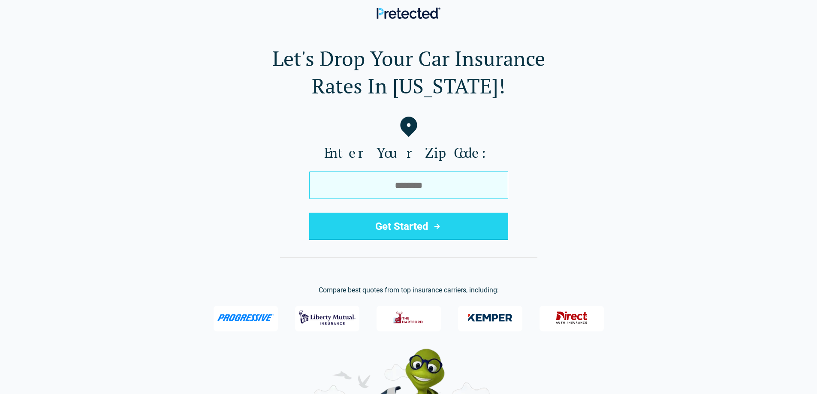  I want to click on p: Compare best quotes from top insurance carriers, including:, so click(408, 290).